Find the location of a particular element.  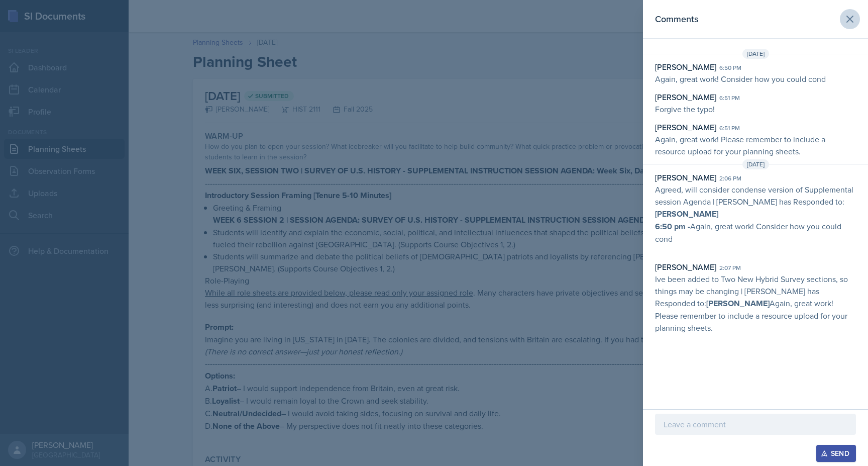

div: 2:07 pm is located at coordinates (730, 268).